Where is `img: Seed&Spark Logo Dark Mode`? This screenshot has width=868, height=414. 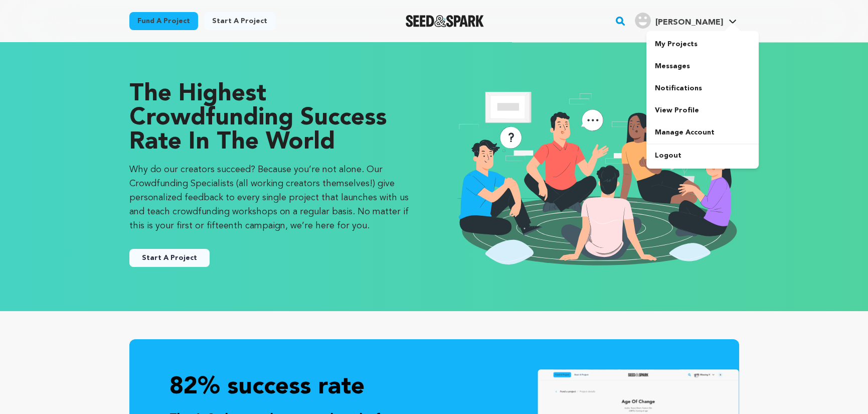 img: Seed&Spark Logo Dark Mode is located at coordinates (444, 21).